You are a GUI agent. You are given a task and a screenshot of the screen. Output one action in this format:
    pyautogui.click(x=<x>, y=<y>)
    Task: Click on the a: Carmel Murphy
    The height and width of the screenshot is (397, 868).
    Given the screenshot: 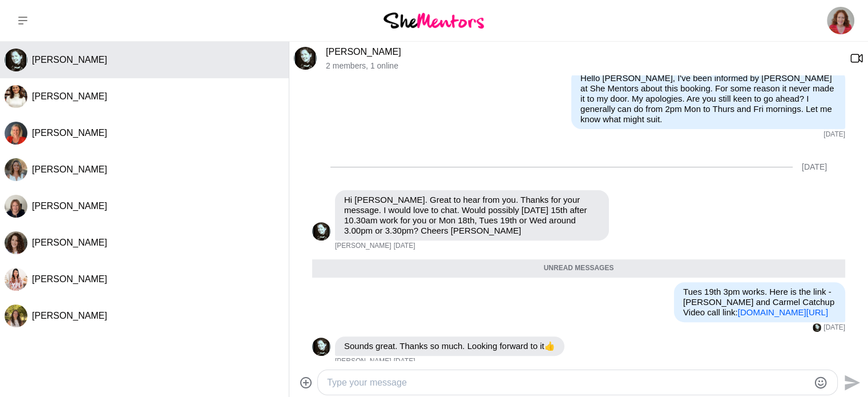 What is the action you would take?
    pyautogui.click(x=841, y=21)
    